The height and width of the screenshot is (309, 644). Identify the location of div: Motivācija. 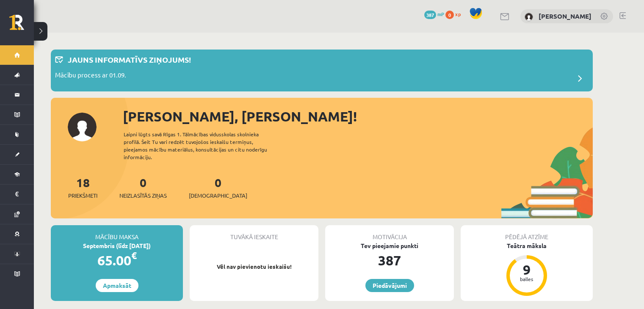
(389, 233).